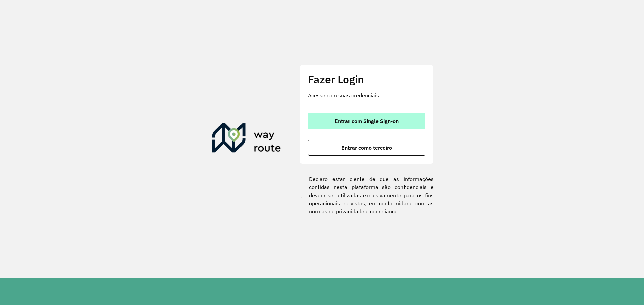 The width and height of the screenshot is (644, 305). Describe the element at coordinates (367, 121) in the screenshot. I see `span: Entrar com Single Sign-on` at that location.